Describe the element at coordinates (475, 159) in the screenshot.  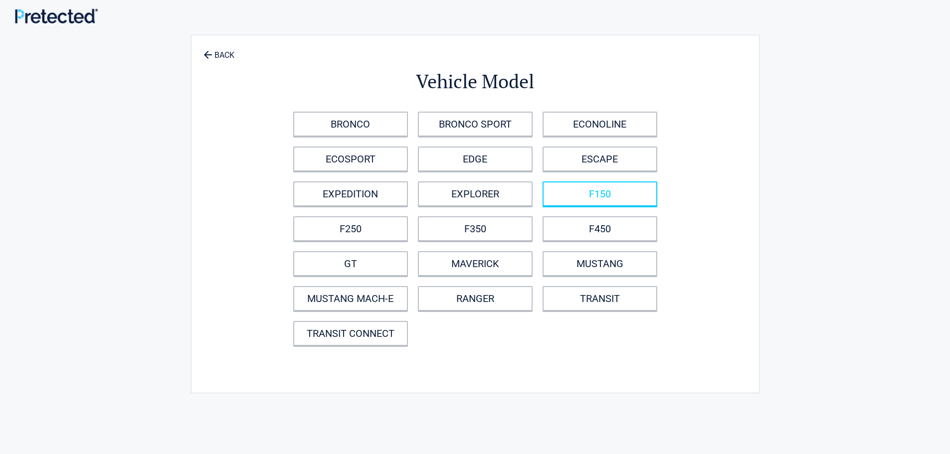
I see `a: EDGE` at that location.